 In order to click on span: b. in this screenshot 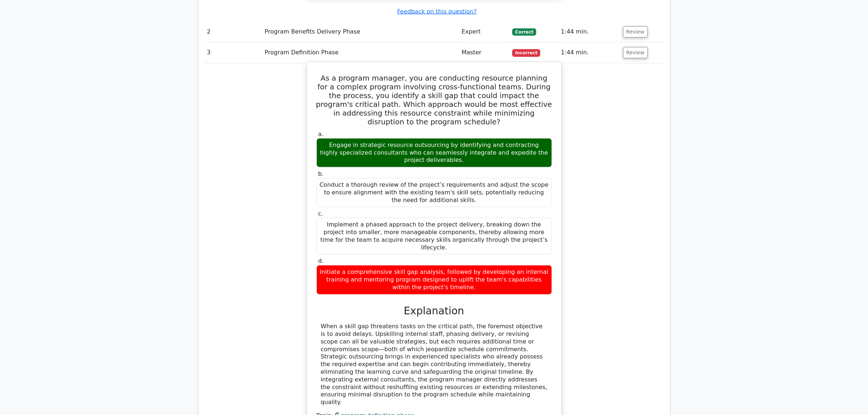, I will do `click(321, 173)`.